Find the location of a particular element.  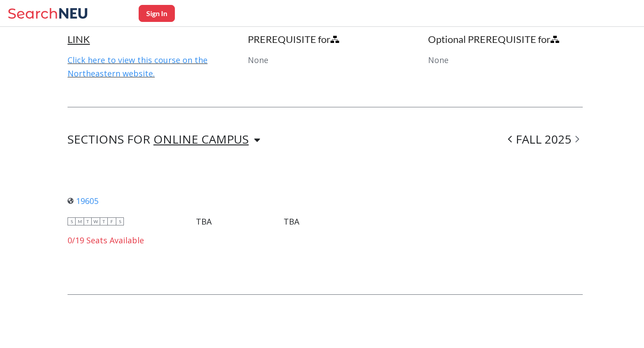

h4: LINK is located at coordinates (145, 40).